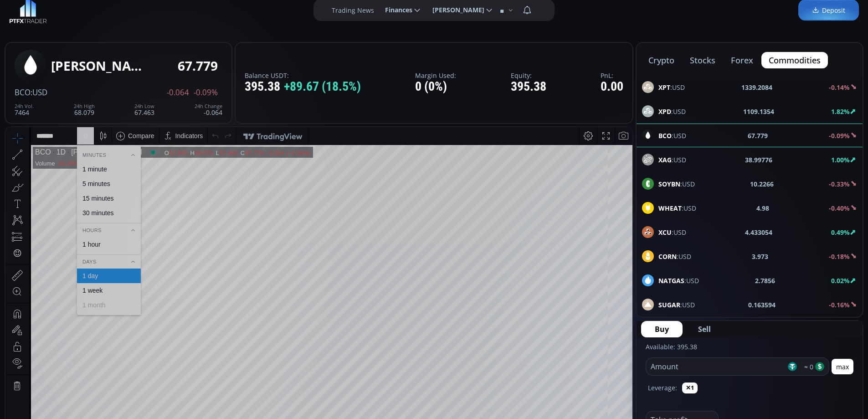  I want to click on div: 7464, so click(24, 110).